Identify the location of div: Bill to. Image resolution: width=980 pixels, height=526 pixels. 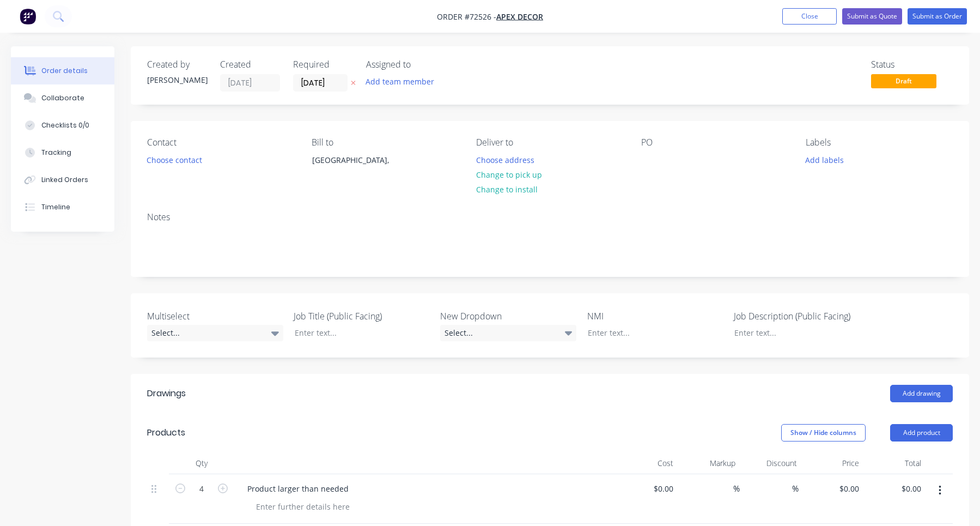
(385, 142).